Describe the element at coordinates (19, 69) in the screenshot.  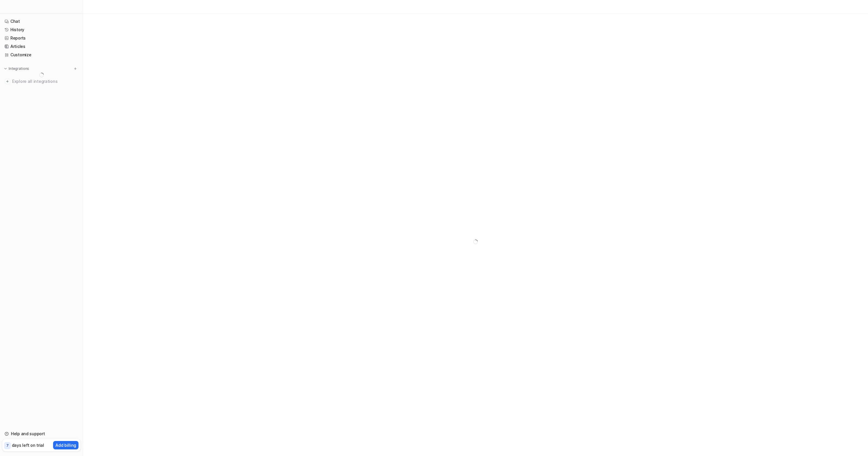
I see `p: Integrations` at that location.